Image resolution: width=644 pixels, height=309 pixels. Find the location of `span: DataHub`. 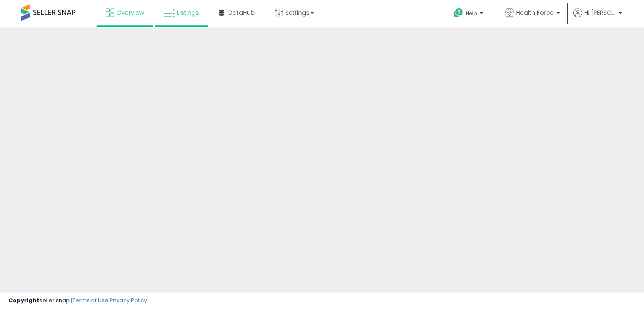

span: DataHub is located at coordinates (241, 13).